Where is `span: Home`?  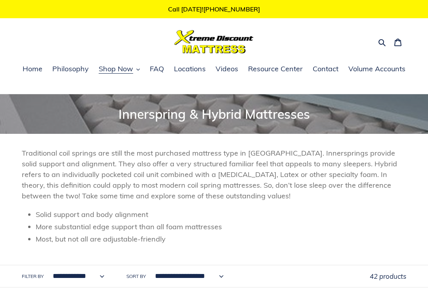
span: Home is located at coordinates (32, 69).